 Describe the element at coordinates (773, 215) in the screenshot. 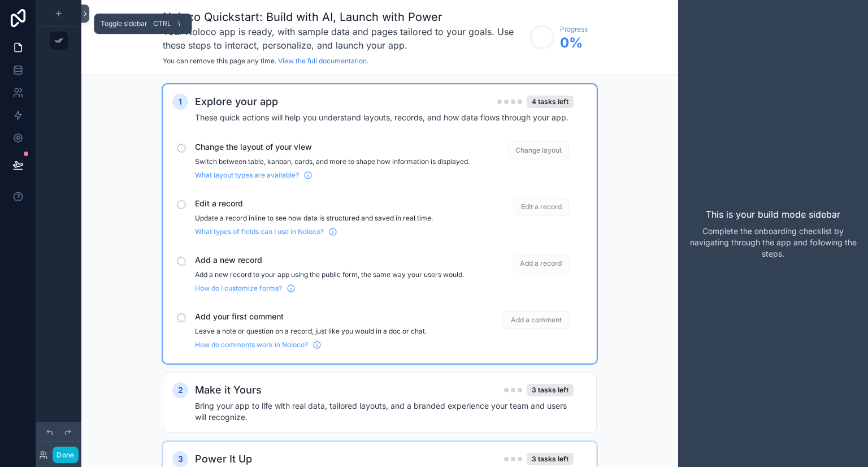

I see `p: This is your build mode sidebar` at that location.